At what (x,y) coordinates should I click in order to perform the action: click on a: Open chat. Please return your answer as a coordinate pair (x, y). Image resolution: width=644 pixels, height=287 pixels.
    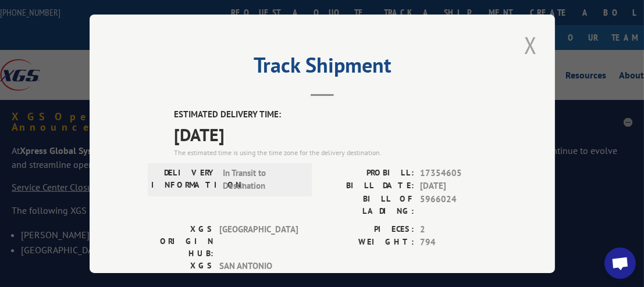
    Looking at the image, I should click on (621, 264).